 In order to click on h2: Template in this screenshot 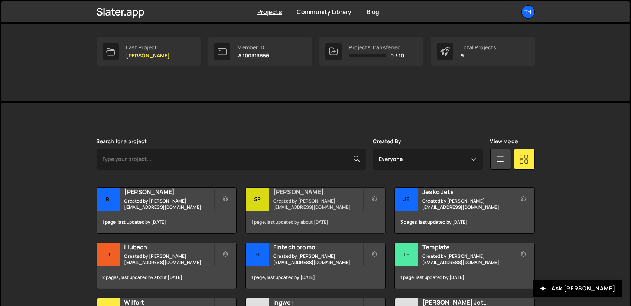, I will do `click(467, 247)`.